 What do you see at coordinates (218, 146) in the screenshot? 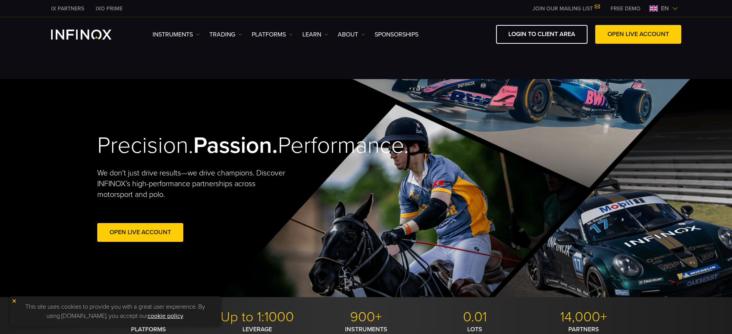
I see `h2: Precision. Performance.` at bounding box center [218, 146].